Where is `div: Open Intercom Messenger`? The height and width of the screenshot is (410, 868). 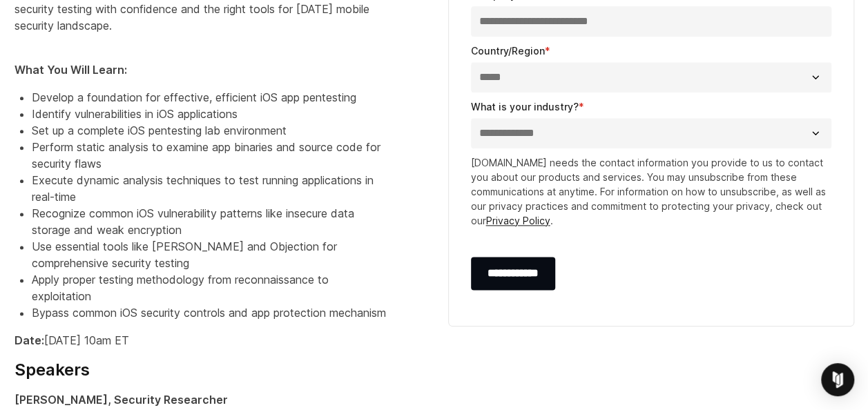 div: Open Intercom Messenger is located at coordinates (838, 380).